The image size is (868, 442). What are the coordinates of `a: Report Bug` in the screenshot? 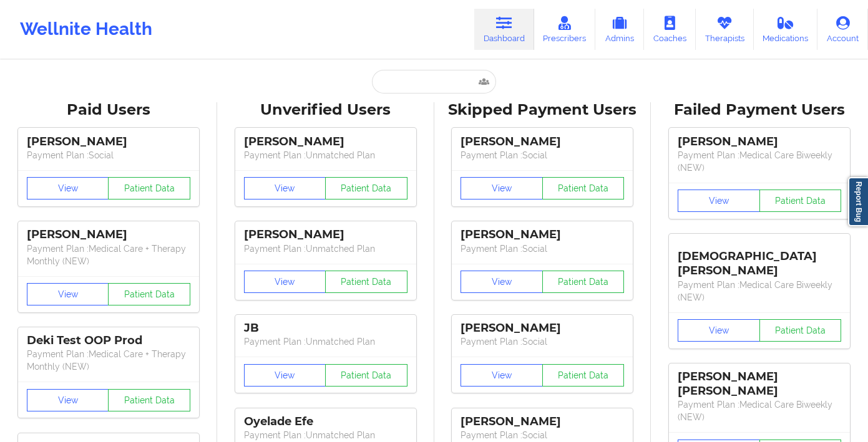 It's located at (858, 201).